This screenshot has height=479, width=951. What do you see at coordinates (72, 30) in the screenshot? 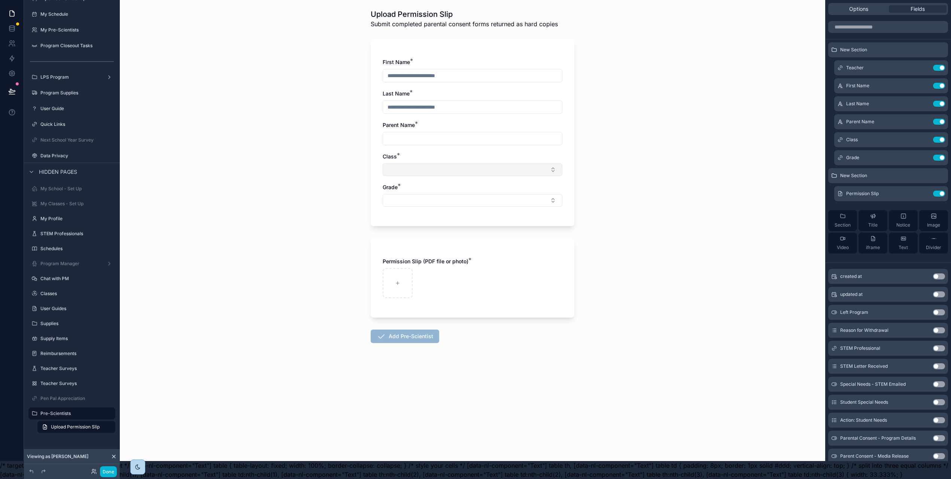
I see `a: My Pre-Scientists` at bounding box center [72, 30].